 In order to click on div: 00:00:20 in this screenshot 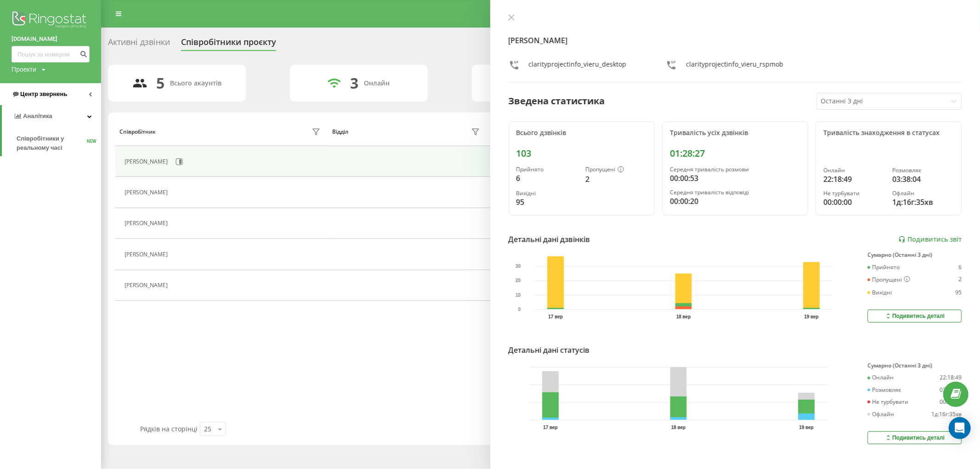, I will do `click(735, 201)`.